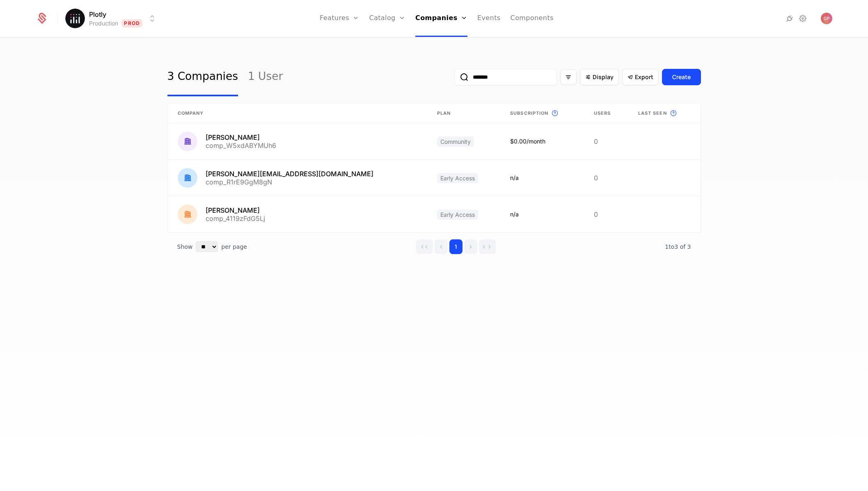 The image size is (868, 491). Describe the element at coordinates (644, 77) in the screenshot. I see `span: Export` at that location.